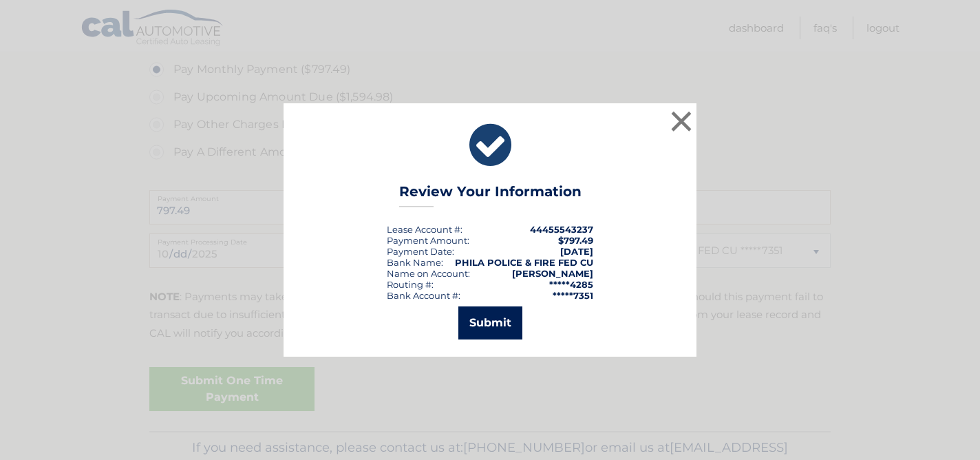  I want to click on strong: PHILA POLICE & FIRE FED CU, so click(524, 262).